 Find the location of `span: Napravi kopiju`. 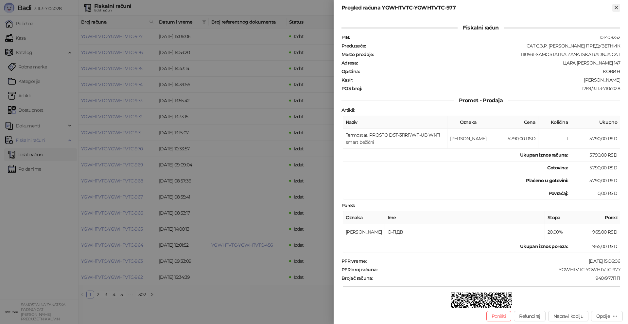

span: Napravi kopiju is located at coordinates (568, 316).